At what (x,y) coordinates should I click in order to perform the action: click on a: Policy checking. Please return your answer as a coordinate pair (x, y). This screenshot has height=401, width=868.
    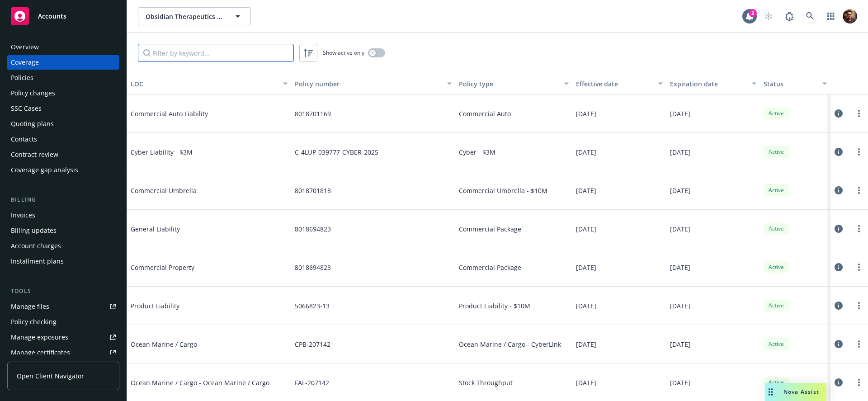
    Looking at the image, I should click on (63, 322).